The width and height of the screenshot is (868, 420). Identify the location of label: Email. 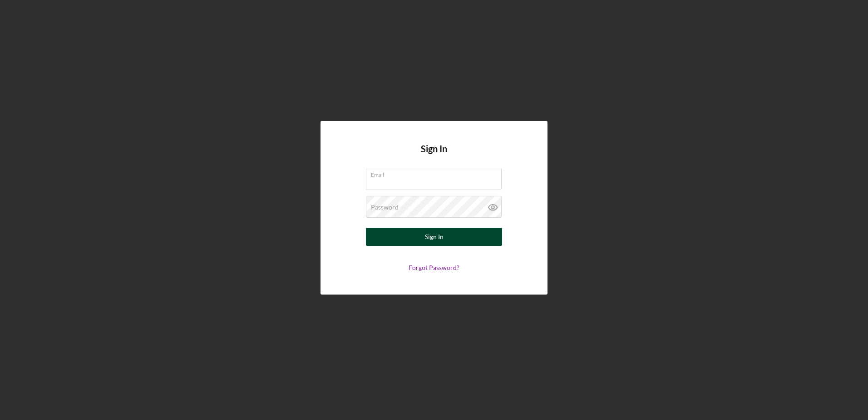
(436, 173).